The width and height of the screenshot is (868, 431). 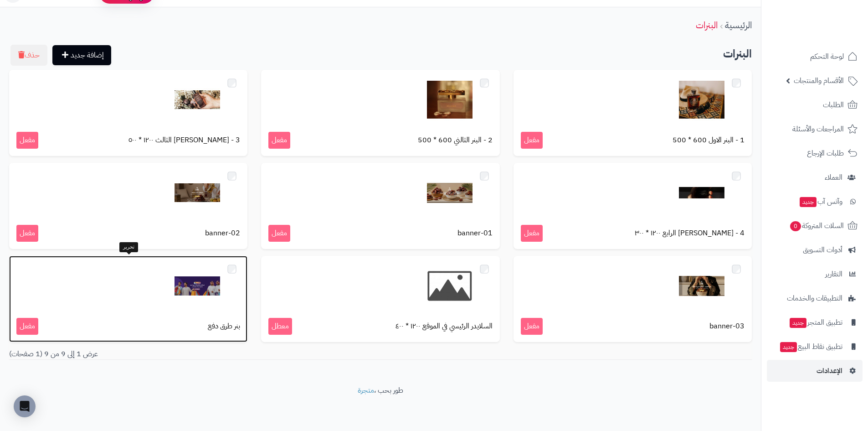 I want to click on span: 2 - البنر الثالني 600 * 500, so click(x=455, y=140).